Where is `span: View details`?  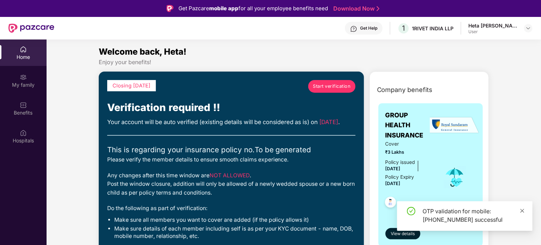 span: View details is located at coordinates (403, 234).